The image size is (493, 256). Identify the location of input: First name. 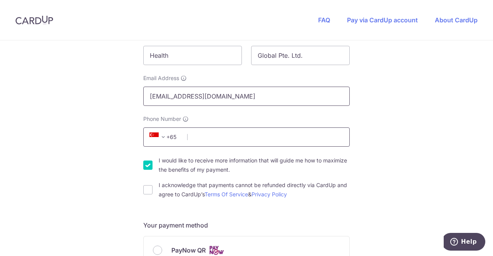
(193, 56).